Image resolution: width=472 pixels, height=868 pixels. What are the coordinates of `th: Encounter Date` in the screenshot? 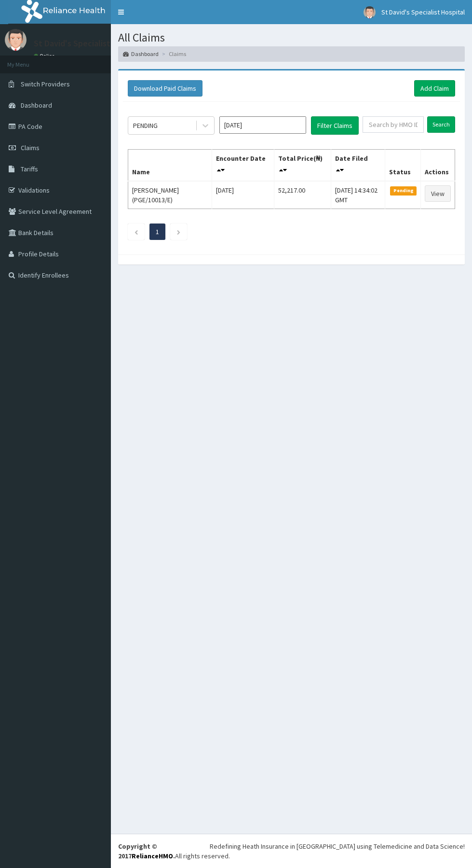 It's located at (243, 165).